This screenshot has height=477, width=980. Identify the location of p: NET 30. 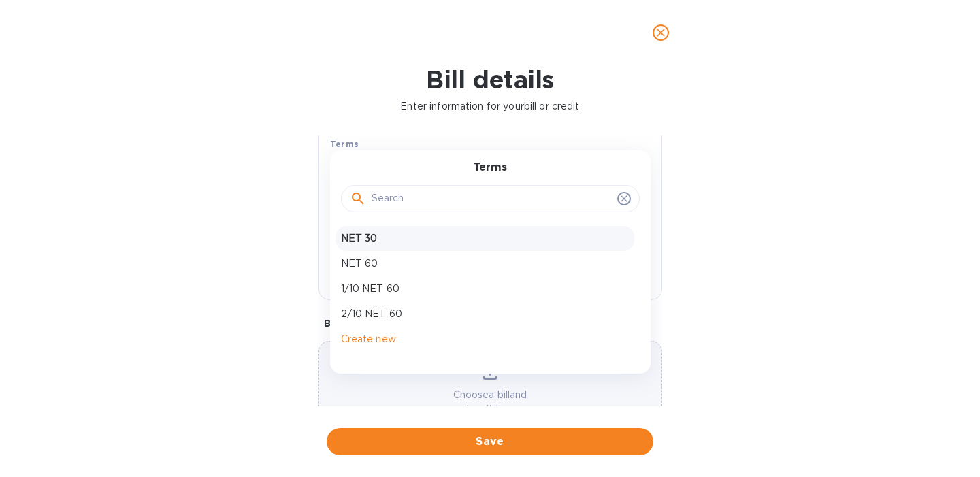
(485, 238).